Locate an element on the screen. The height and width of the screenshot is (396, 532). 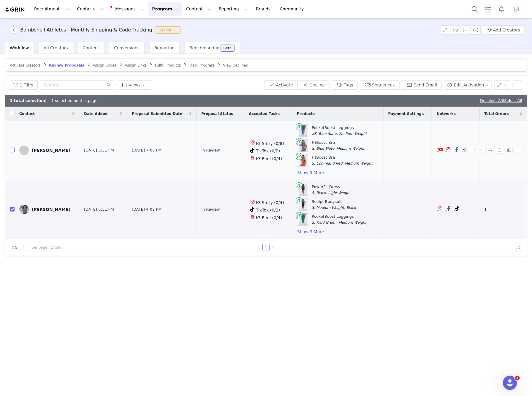
span: Review Proposals is located at coordinates (67, 65).